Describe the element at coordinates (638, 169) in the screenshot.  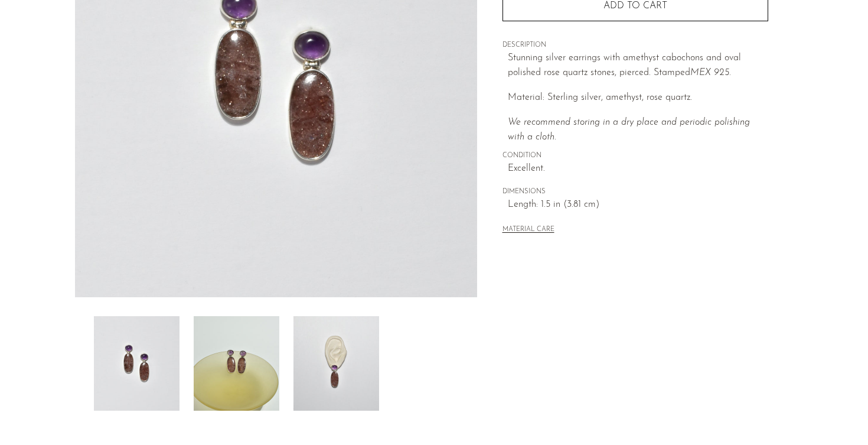
I see `span: Excellent.` at that location.